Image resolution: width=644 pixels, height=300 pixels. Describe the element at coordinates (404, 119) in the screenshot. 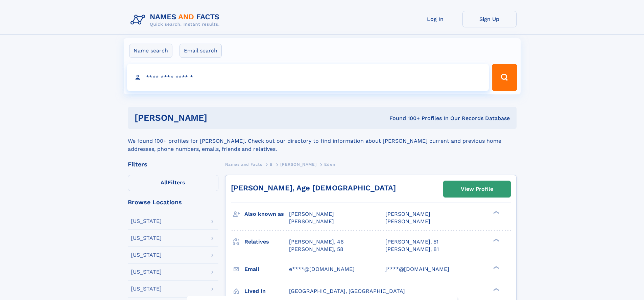

I see `div: Found 100+ Profiles In Our Records Database` at that location.